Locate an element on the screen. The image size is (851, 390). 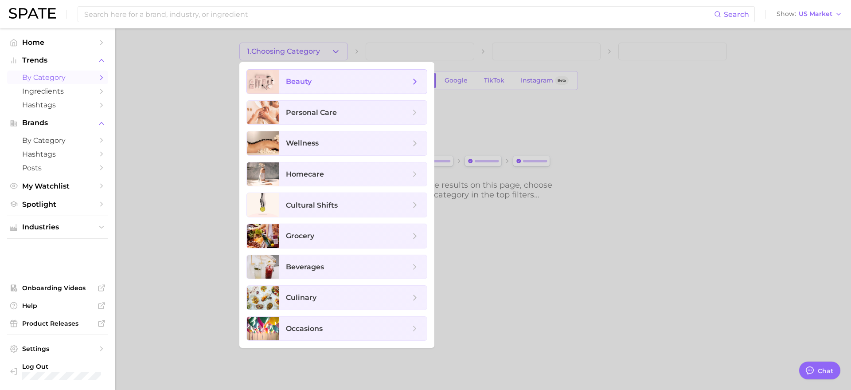
span: Trends is located at coordinates (58, 60).